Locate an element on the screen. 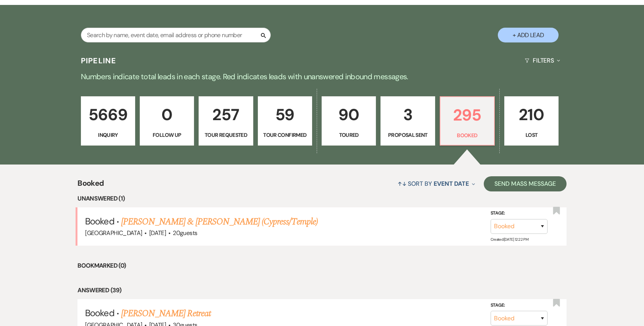 This screenshot has height=326, width=644. a: 257Tour Requested is located at coordinates (225, 121).